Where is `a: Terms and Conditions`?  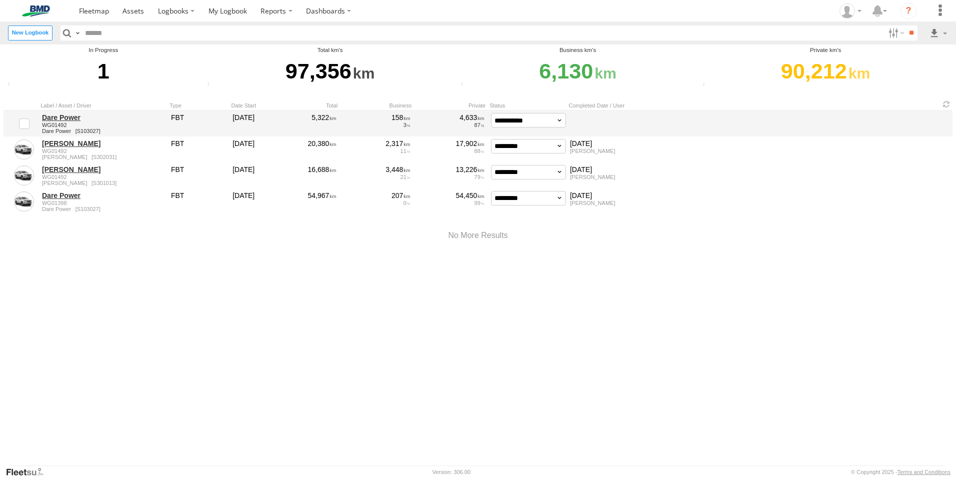
a: Terms and Conditions is located at coordinates (924, 472).